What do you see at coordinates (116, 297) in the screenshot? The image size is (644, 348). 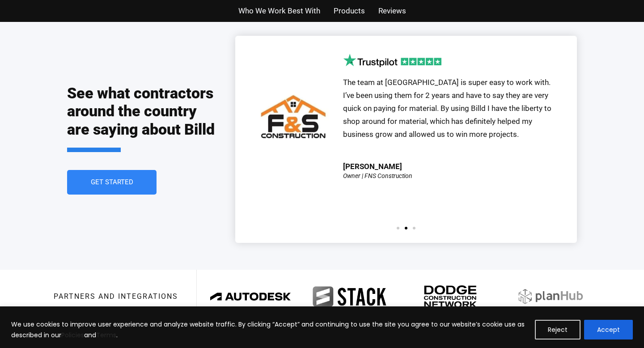 I see `h3: Partners and integrations` at bounding box center [116, 297].